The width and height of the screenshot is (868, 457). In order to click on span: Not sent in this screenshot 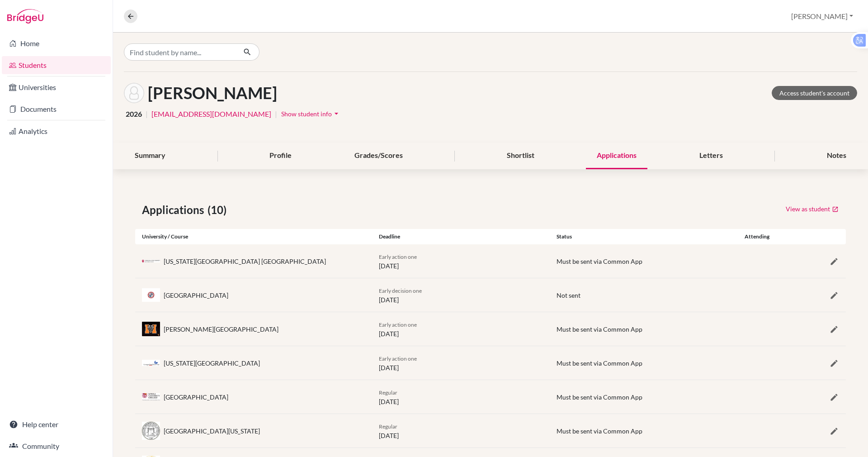, I will do `click(569, 295)`.